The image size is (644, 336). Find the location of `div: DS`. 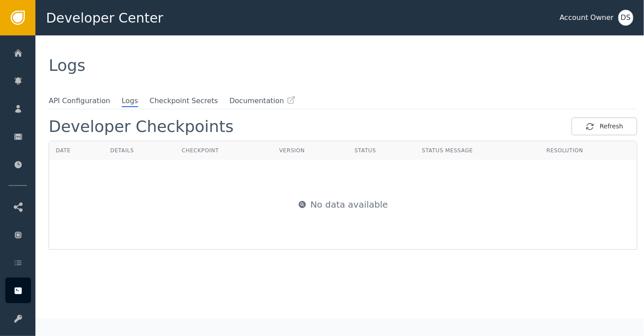

div: DS is located at coordinates (626, 18).